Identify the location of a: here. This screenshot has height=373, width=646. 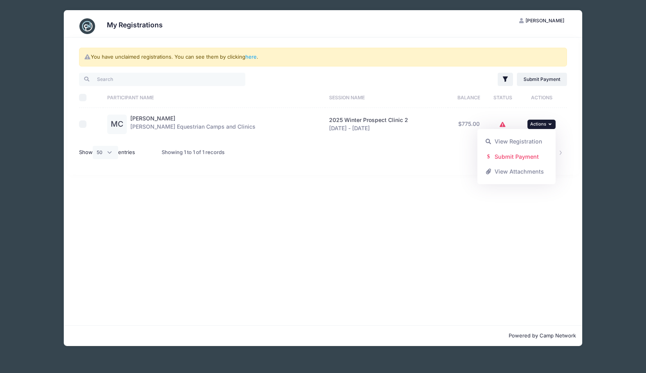
(251, 57).